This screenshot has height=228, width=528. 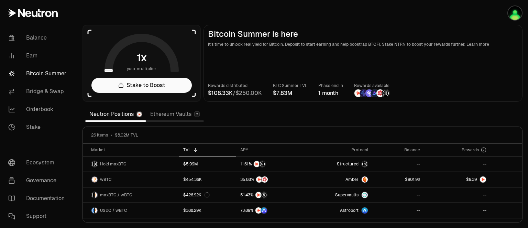 I want to click on button: NTRNASTRO, so click(x=271, y=210).